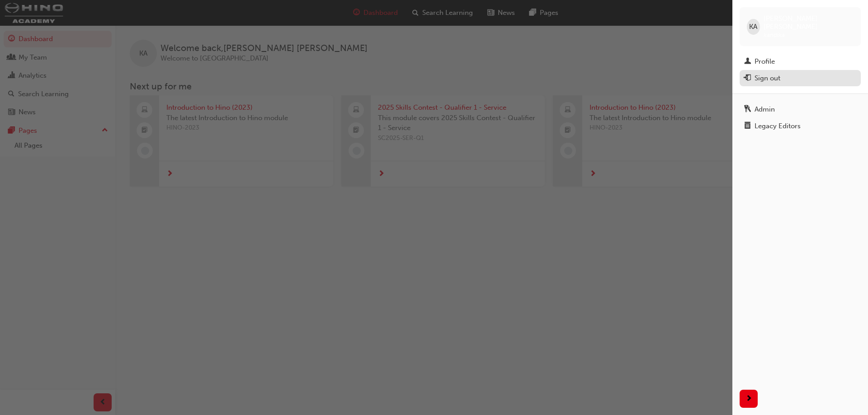  I want to click on div: Admin, so click(764, 109).